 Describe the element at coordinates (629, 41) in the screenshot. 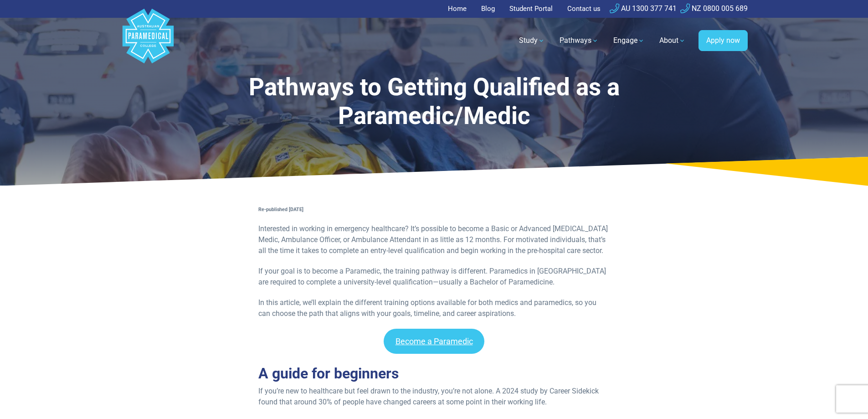

I see `a: Engage` at that location.